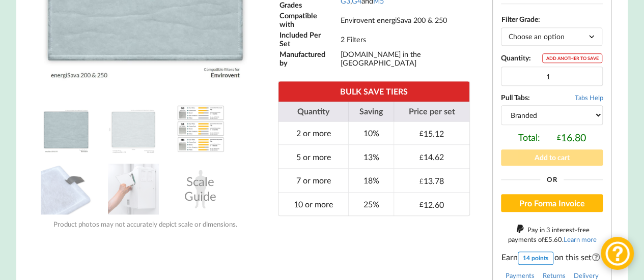 The width and height of the screenshot is (644, 280). I want to click on td: Included Per Set, so click(309, 39).